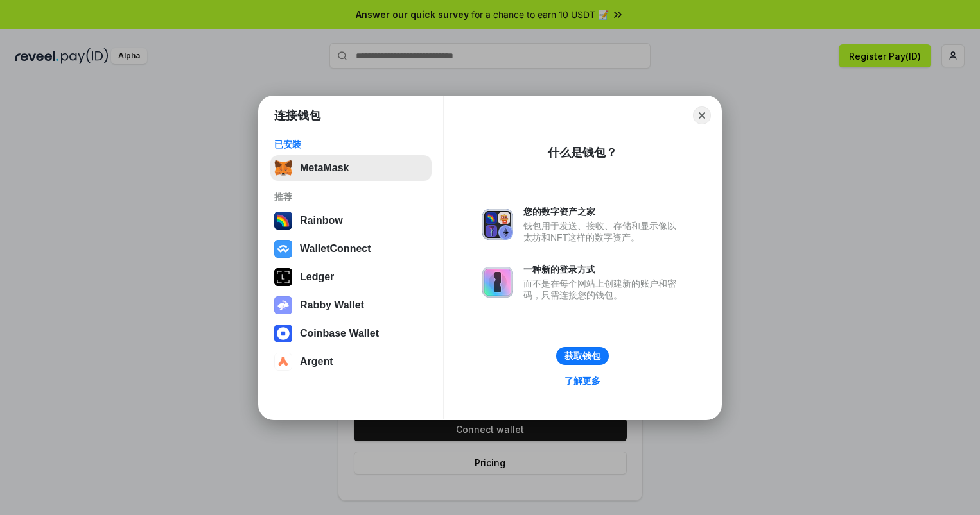 The image size is (980, 515). I want to click on button: Rainbow, so click(351, 220).